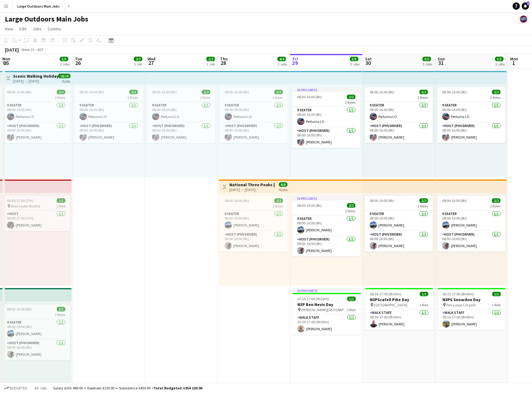 The image size is (532, 393). Describe the element at coordinates (525, 6) in the screenshot. I see `a: 3` at that location.